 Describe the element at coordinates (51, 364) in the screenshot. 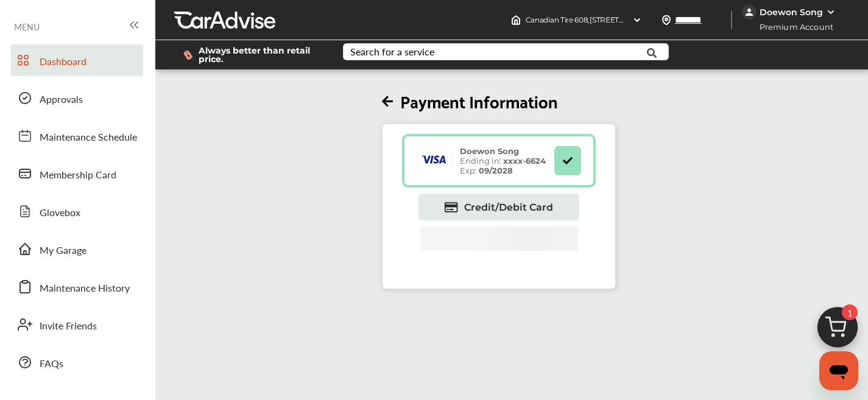

I see `span: FAQs` at that location.